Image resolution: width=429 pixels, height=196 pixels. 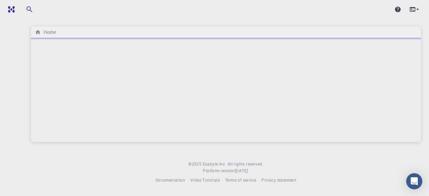 What do you see at coordinates (415, 181) in the screenshot?
I see `div: Open Intercom Messenger` at bounding box center [415, 181].